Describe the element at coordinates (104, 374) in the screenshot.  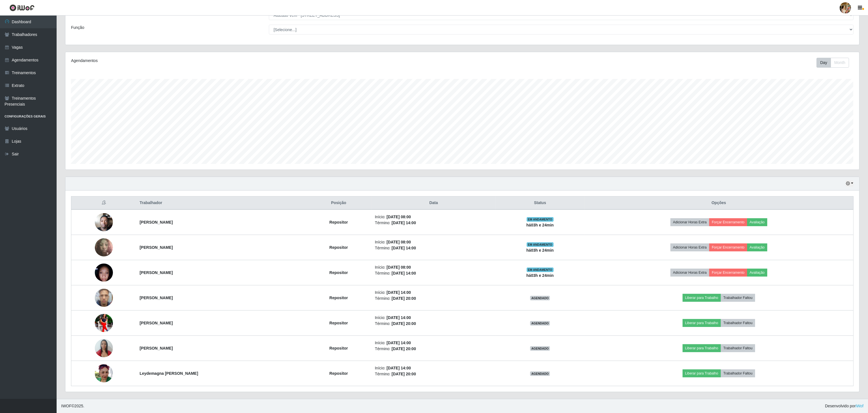
I see `img: 1754944379156.jpeg` at that location.